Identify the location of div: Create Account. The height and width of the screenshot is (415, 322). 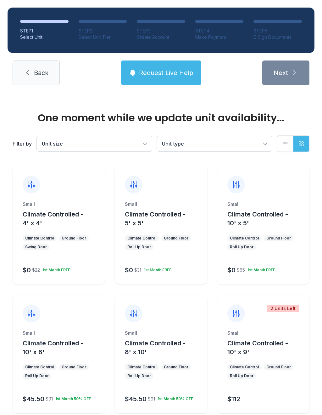
(161, 37).